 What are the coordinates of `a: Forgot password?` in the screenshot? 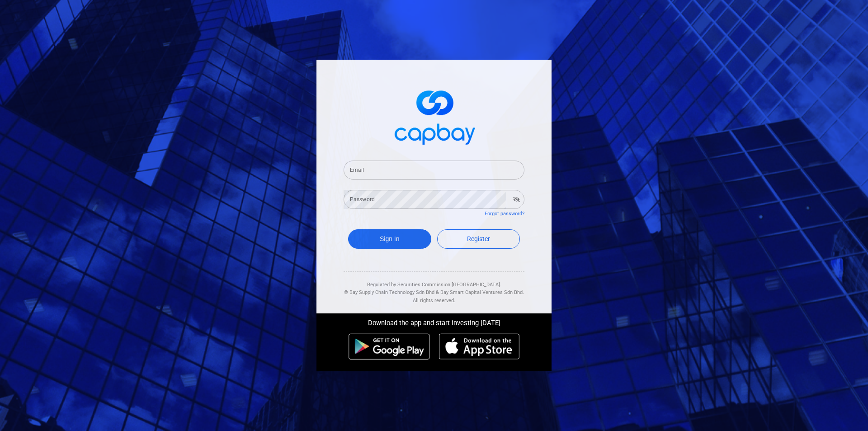 It's located at (504, 213).